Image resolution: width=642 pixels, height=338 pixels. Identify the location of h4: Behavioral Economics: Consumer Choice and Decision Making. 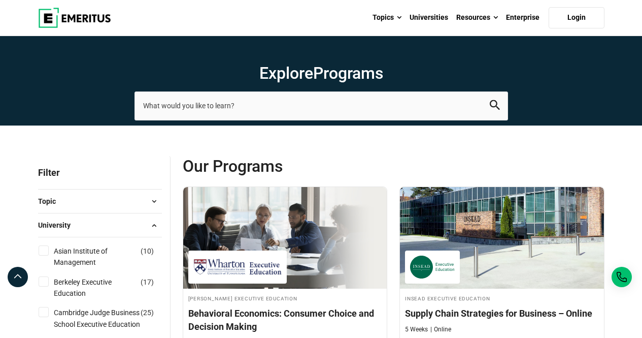
(285, 319).